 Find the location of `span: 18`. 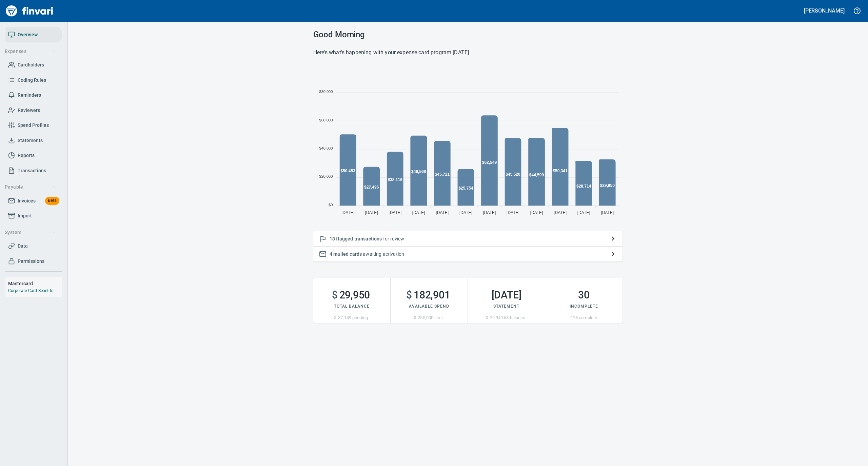

span: 18 is located at coordinates (332, 239).